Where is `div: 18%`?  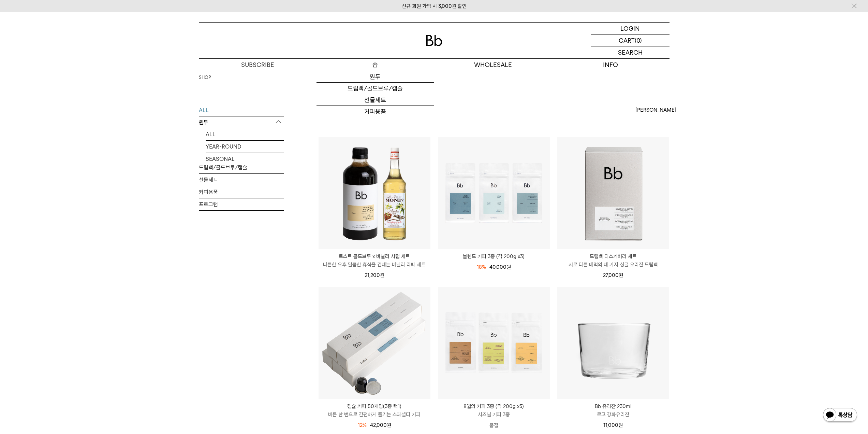 div: 18% is located at coordinates (481, 267).